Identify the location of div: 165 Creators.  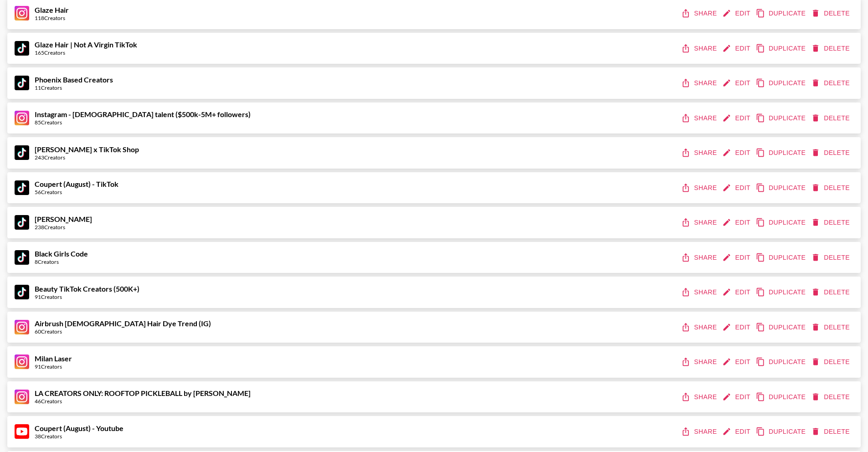
(86, 52).